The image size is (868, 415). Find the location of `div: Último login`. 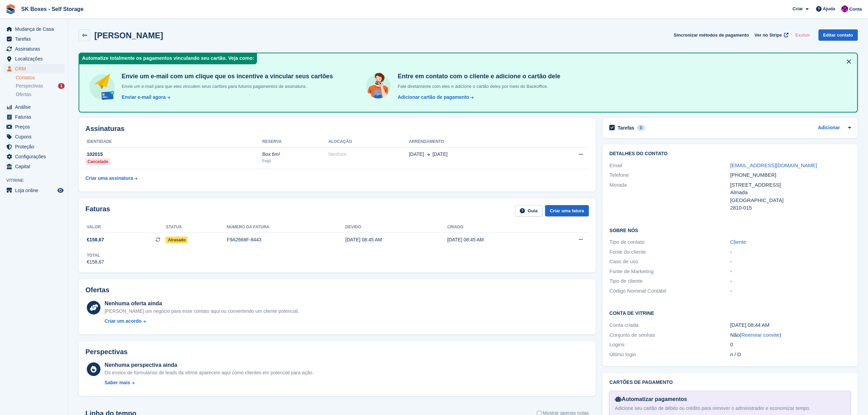

div: Último login is located at coordinates (670, 354).